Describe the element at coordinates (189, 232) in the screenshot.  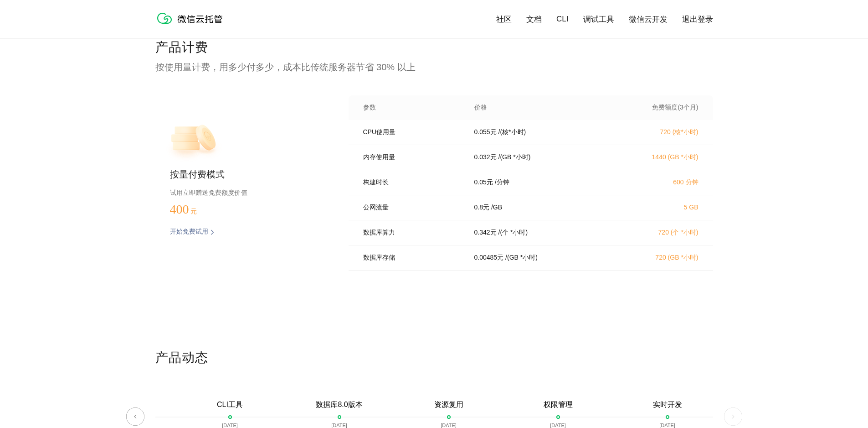
I see `p: 开始免费试用` at that location.